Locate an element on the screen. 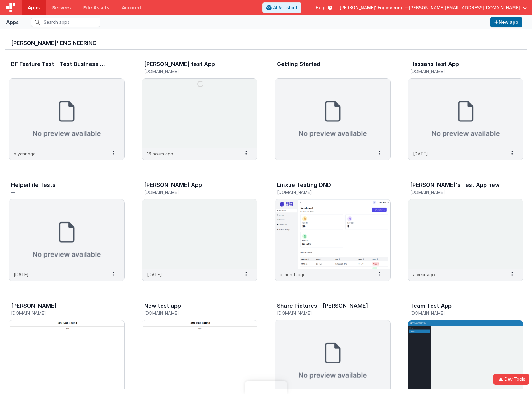 The height and width of the screenshot is (394, 532). span: Help is located at coordinates (320, 8).